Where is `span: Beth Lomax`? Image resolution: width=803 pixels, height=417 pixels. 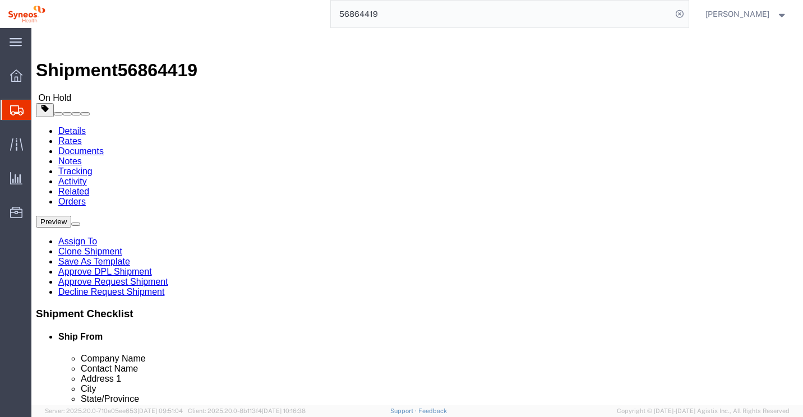
span: Beth Lomax is located at coordinates (738, 14).